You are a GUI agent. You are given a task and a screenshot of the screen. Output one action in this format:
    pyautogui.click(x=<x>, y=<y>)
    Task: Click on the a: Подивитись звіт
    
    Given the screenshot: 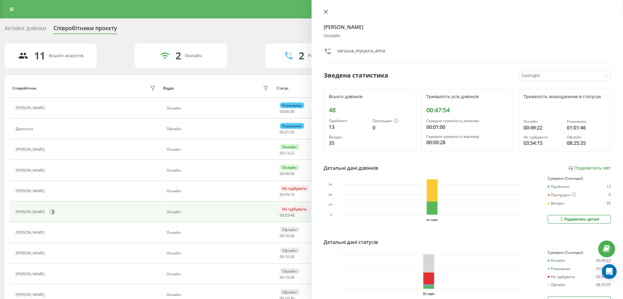 What is the action you would take?
    pyautogui.click(x=589, y=168)
    